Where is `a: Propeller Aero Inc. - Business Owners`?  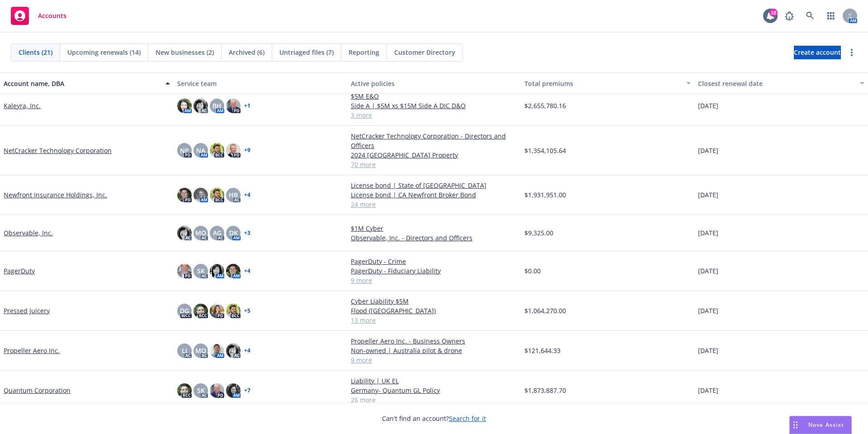 a: Propeller Aero Inc. - Business Owners is located at coordinates (434, 341).